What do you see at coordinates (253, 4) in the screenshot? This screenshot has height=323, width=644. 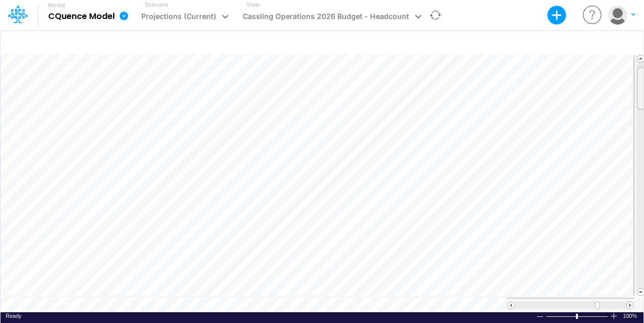 I see `label: View` at bounding box center [253, 4].